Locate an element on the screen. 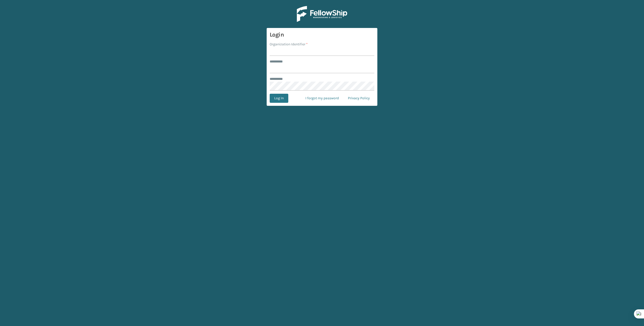 The image size is (644, 326). h3: Login is located at coordinates (322, 35).